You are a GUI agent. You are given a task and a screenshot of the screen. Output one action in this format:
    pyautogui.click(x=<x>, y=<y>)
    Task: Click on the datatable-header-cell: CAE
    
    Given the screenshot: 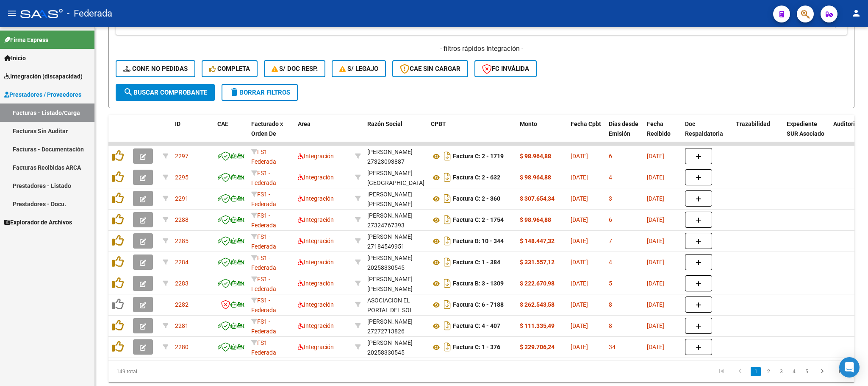 What is the action you would take?
    pyautogui.click(x=231, y=133)
    